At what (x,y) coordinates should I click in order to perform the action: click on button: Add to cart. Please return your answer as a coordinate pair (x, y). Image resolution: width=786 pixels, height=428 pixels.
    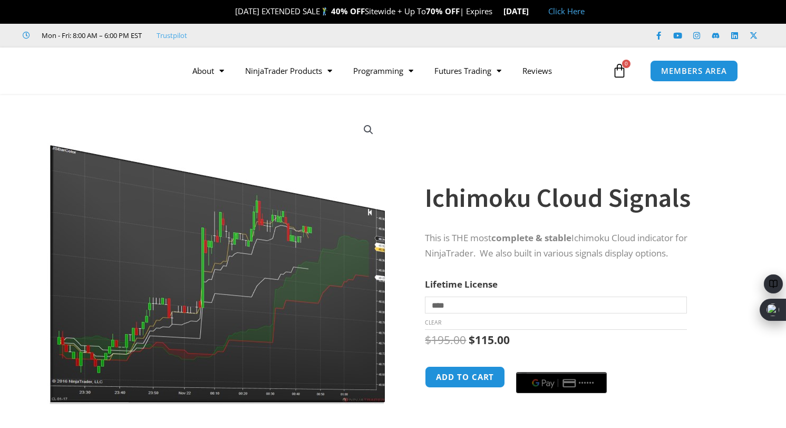
    Looking at the image, I should click on (465, 376).